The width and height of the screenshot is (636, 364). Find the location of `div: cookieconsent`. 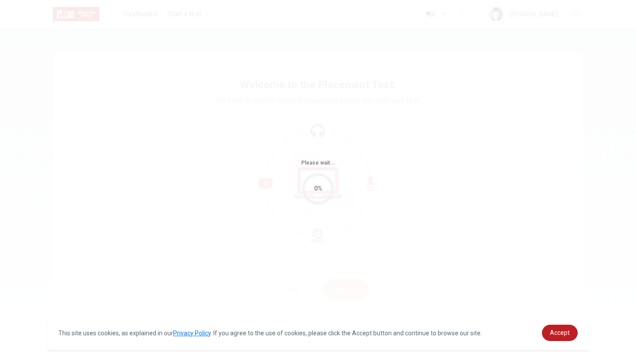

div: cookieconsent is located at coordinates (318, 333).